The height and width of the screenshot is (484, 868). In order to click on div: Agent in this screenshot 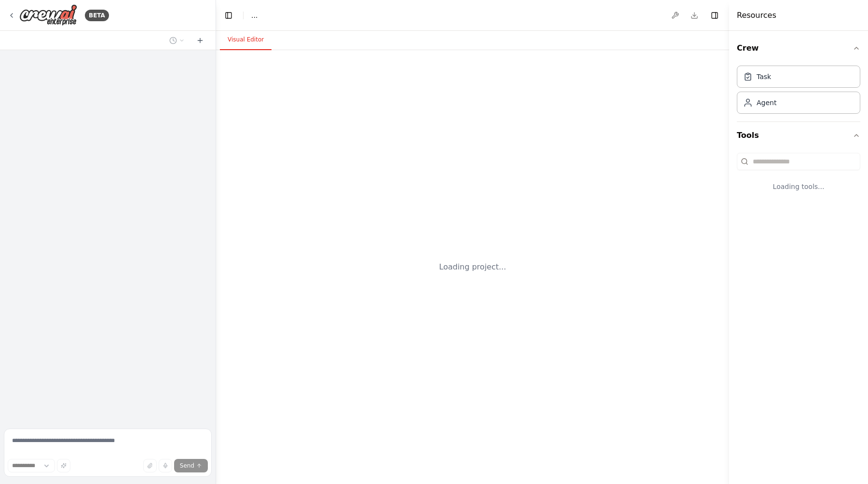, I will do `click(766, 103)`.